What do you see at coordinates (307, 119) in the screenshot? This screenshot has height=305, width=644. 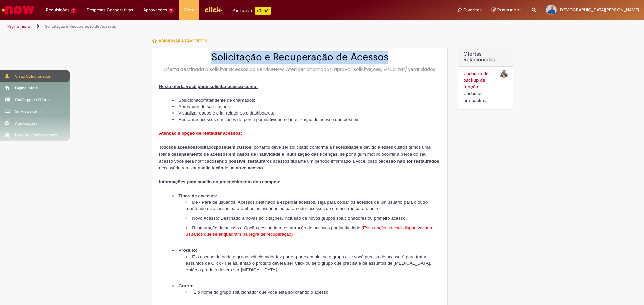 I see `li: Restaurar acessos em casos de perca por inatividade e inutilização do acesso que possuir.` at bounding box center [307, 119].